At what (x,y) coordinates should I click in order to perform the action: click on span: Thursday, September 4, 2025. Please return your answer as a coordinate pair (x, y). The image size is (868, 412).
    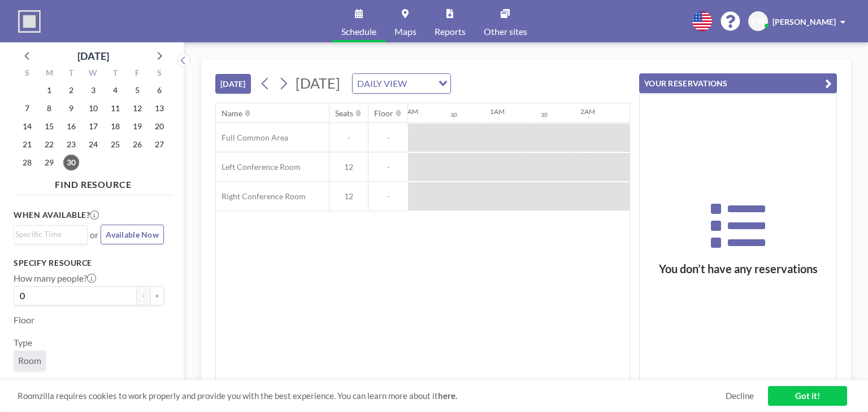
    Looking at the image, I should click on (115, 91).